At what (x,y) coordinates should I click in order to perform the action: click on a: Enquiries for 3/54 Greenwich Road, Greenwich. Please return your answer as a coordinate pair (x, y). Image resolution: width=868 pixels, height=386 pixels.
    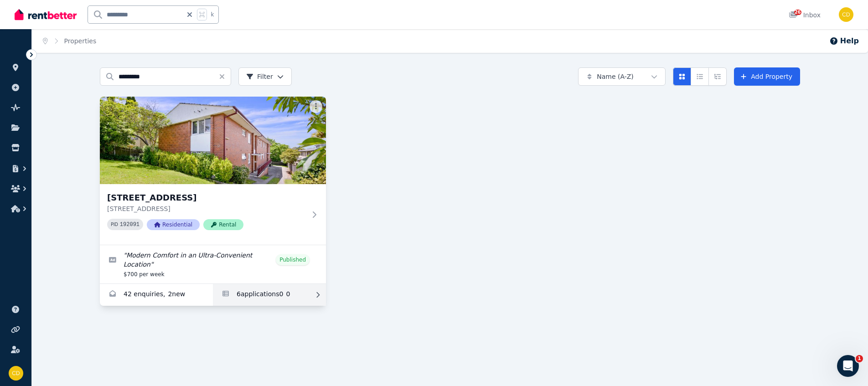
    Looking at the image, I should click on (156, 294).